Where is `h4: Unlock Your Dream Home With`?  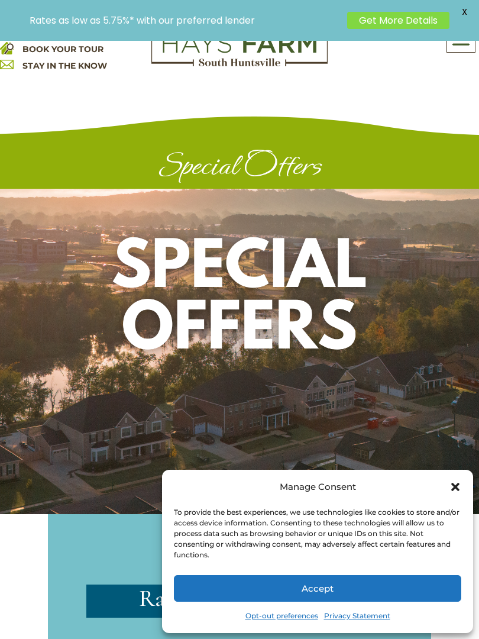 h4: Unlock Your Dream Home With is located at coordinates (240, 570).